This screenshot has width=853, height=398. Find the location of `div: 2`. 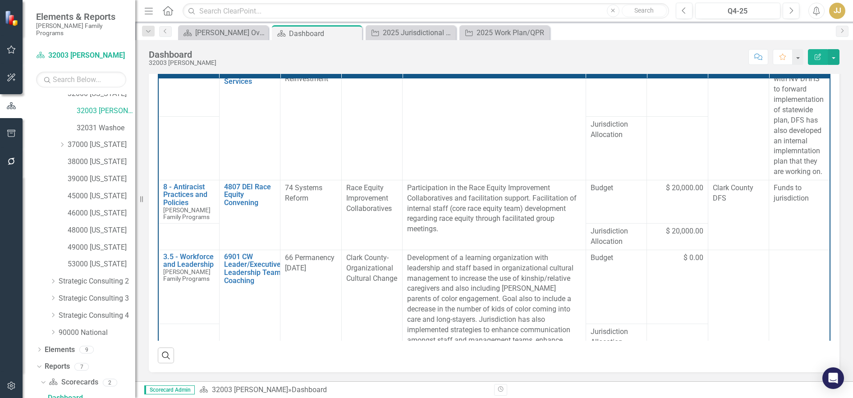

div: 2 is located at coordinates (110, 382).